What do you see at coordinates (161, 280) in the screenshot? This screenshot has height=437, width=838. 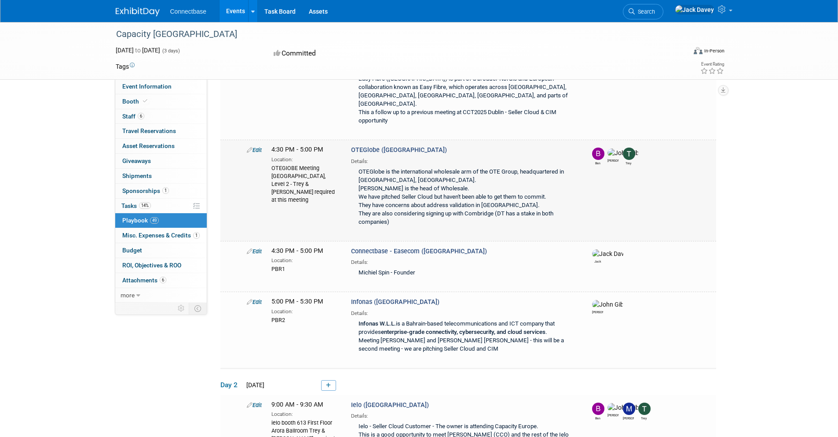 I see `a: Attachments6` at bounding box center [161, 280].